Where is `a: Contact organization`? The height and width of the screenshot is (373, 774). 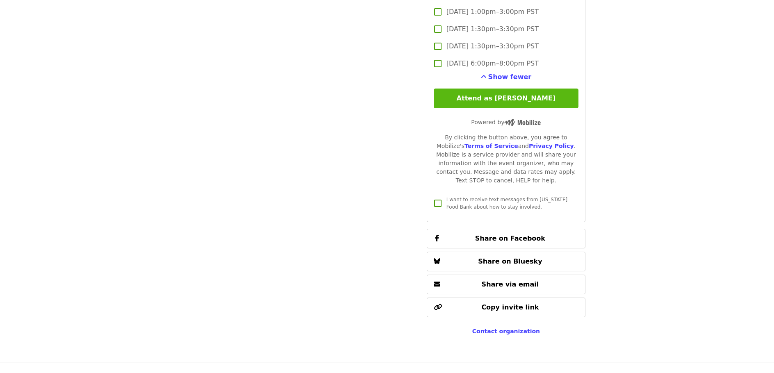
a: Contact organization is located at coordinates (506, 331).